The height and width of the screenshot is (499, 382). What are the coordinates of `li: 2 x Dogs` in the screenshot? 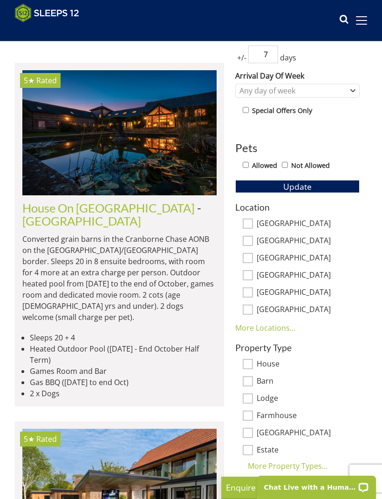 It's located at (123, 394).